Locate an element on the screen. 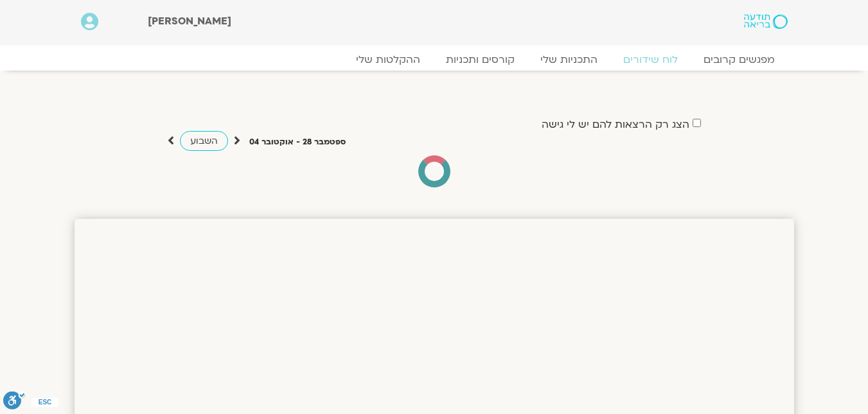  label: הצג רק הרצאות להם יש לי גישה is located at coordinates (615, 124).